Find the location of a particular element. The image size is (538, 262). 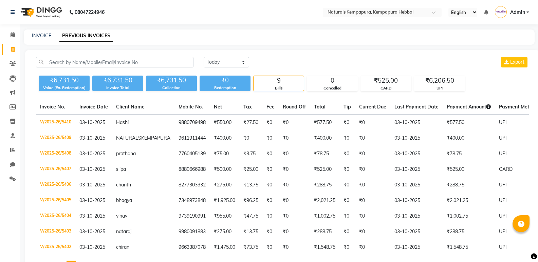

div: Redemption is located at coordinates (225, 88).